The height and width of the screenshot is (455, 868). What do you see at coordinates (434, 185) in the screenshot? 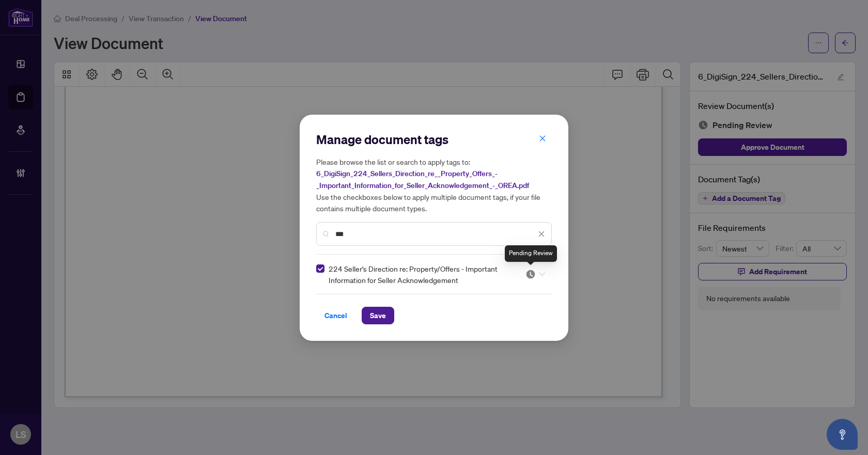
I see `h5: Please browse the list or search to apply tags to: Use the checkboxes below to apply multiple doc...` at bounding box center [434, 185].